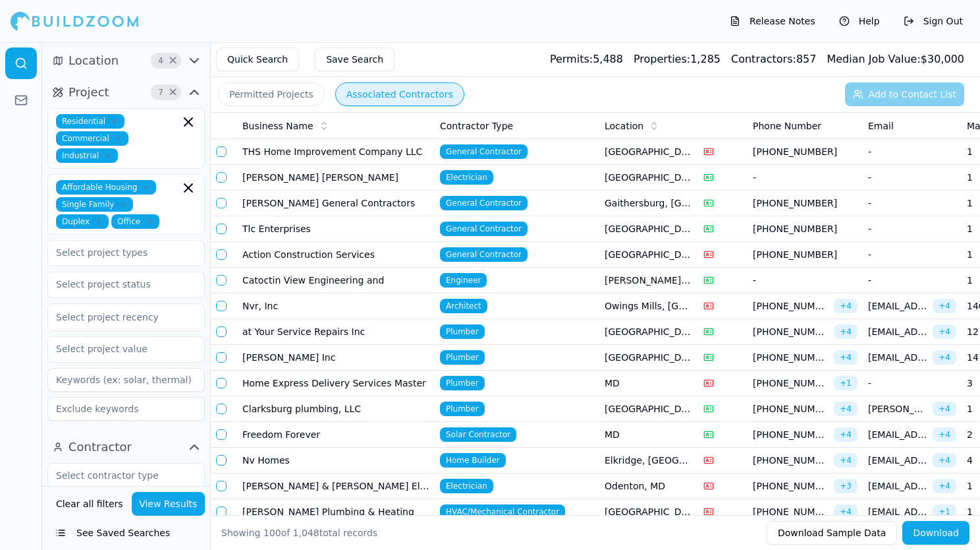 The image size is (980, 550). What do you see at coordinates (463, 281) in the screenshot?
I see `span: Engineer` at bounding box center [463, 281].